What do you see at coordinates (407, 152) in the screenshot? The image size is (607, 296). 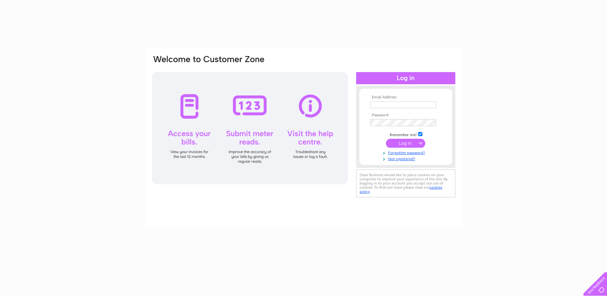 I see `a: Forgotten password?` at bounding box center [407, 152].